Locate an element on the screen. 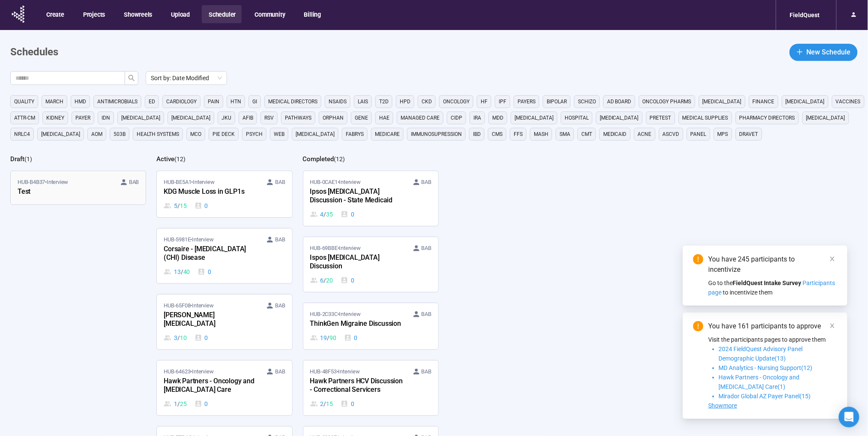 The image size is (868, 436). span: PIE Deck is located at coordinates (223, 134).